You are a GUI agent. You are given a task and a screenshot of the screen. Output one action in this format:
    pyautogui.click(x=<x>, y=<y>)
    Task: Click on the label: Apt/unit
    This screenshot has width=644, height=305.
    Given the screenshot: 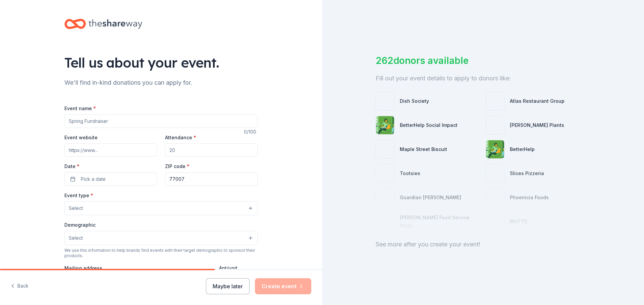 What is the action you would take?
    pyautogui.click(x=228, y=269)
    